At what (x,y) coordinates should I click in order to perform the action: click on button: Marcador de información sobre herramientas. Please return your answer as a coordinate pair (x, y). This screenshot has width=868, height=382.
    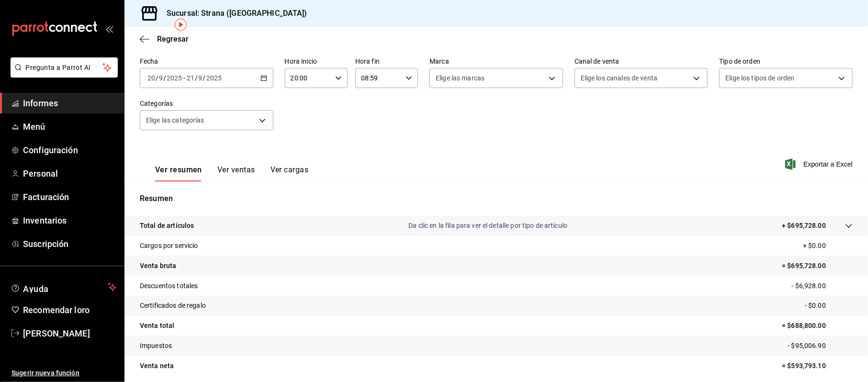
    Looking at the image, I should click on (180, 25).